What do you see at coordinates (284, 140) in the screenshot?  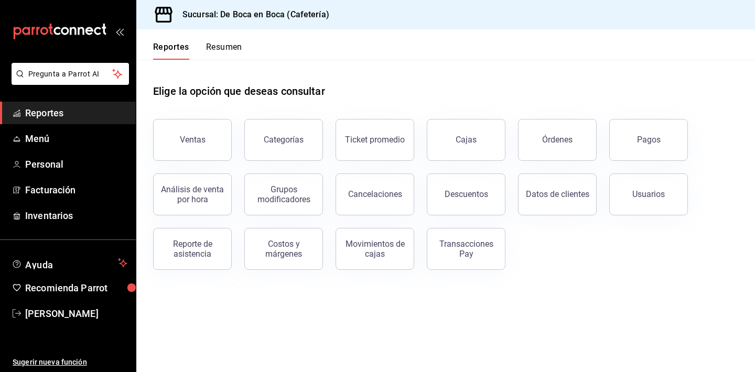 I see `button: Categorías` at bounding box center [284, 140].